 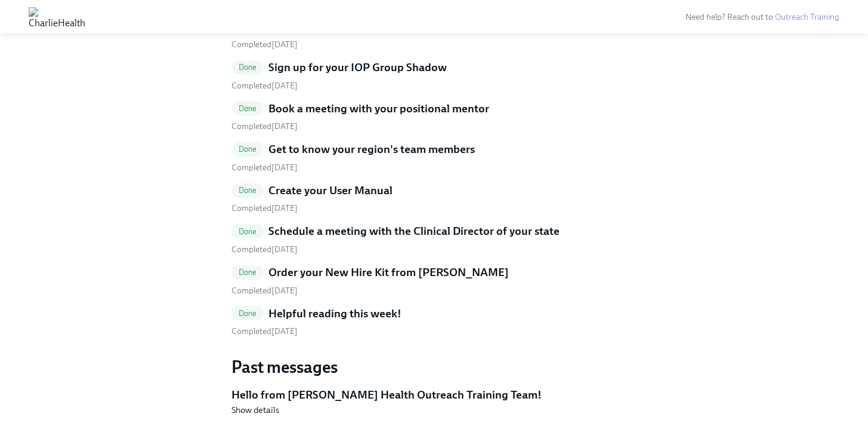 I want to click on h5: Schedule a meeting with the Clinical Director of your state, so click(x=414, y=231).